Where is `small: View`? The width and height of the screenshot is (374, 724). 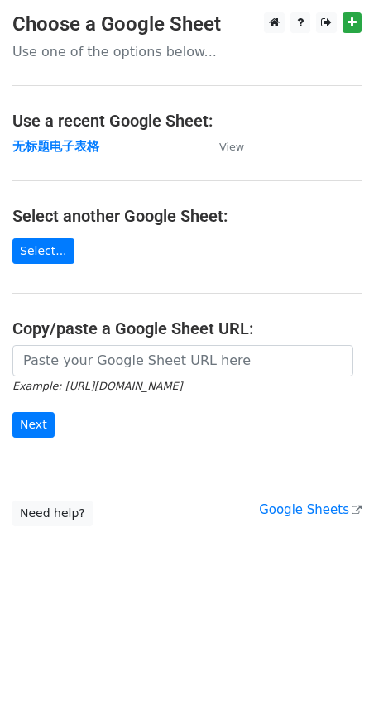
small: View is located at coordinates (232, 146).